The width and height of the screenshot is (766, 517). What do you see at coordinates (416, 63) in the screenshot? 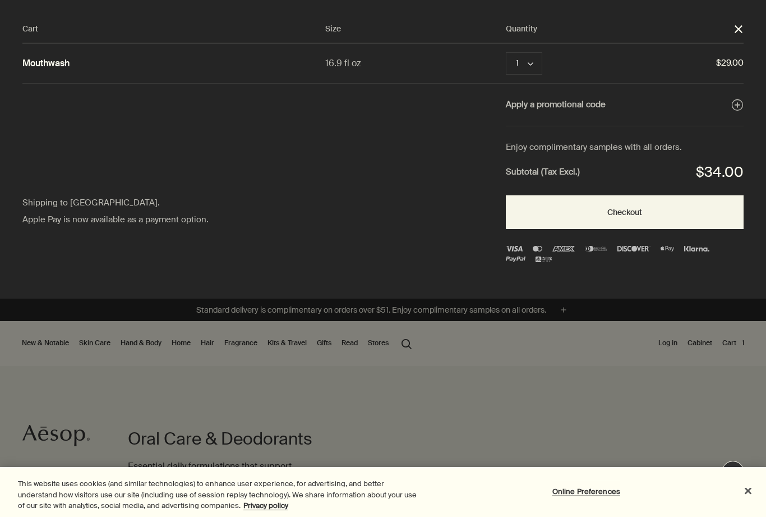
I see `div: 16.9 fl oz` at bounding box center [416, 63].